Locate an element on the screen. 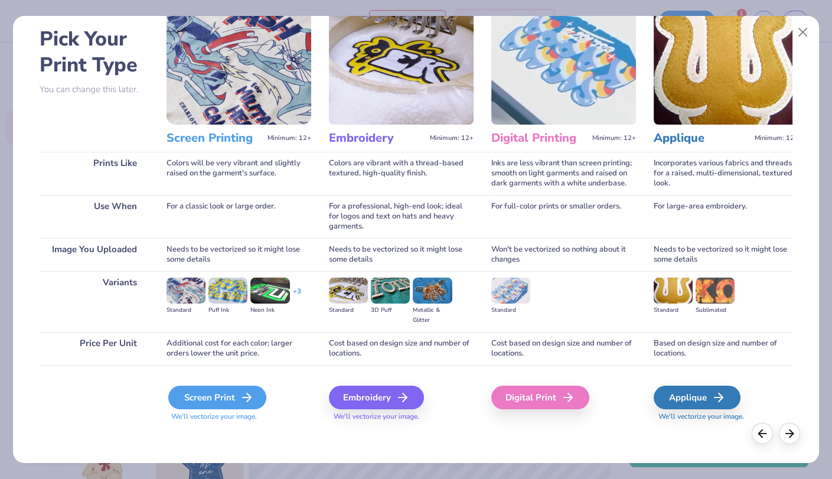 The image size is (832, 479). div: Colors will be very vibrant and slightly raised on the garment's surface. is located at coordinates (239, 173).